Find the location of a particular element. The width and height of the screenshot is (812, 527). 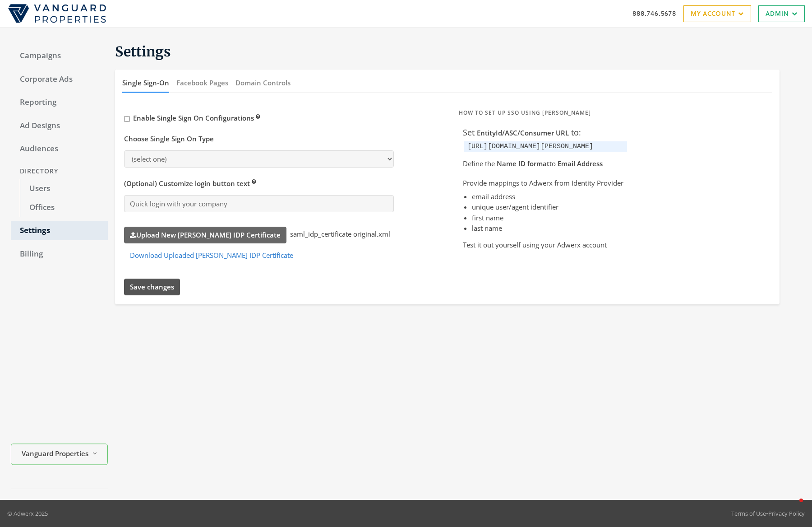

span: Email Address is located at coordinates (580, 163).